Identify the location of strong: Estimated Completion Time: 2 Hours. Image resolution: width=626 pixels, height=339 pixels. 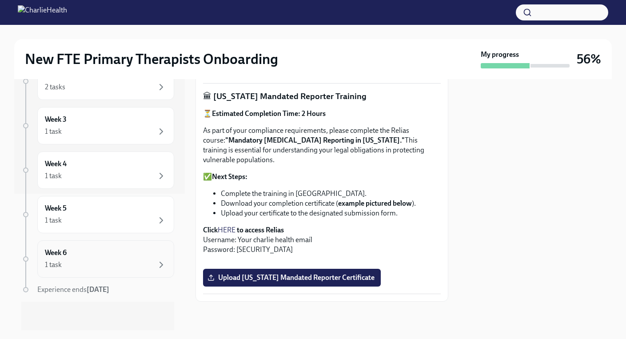
(269, 113).